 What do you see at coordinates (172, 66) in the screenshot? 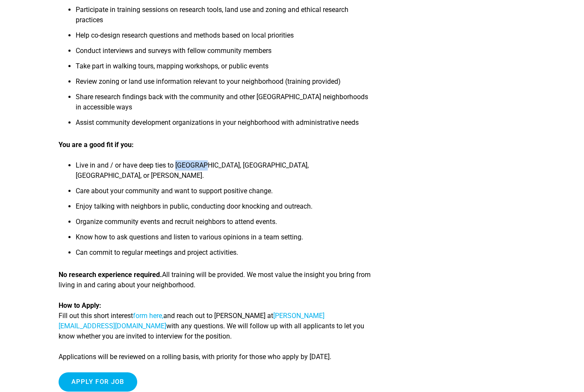
I see `span: Take part in walking tours, mapping workshops, or public events` at bounding box center [172, 66].